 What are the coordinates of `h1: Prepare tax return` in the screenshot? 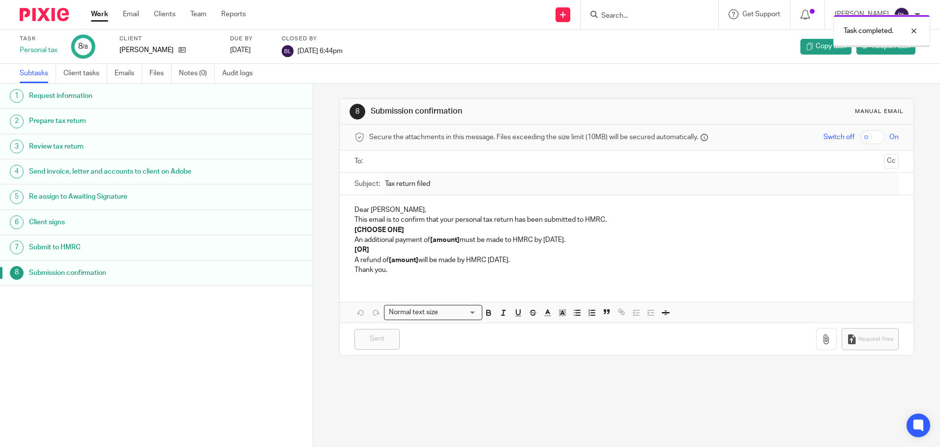 It's located at (120, 121).